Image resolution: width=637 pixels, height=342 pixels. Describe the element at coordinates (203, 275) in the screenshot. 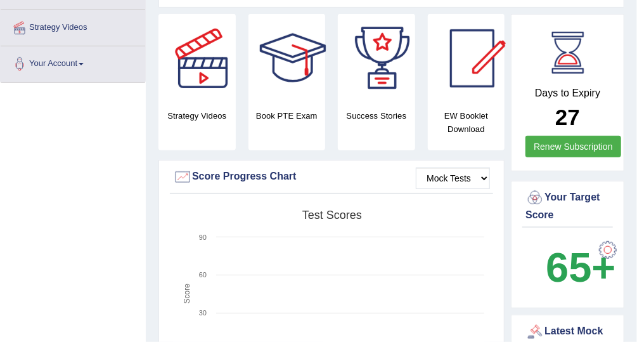

I see `text: 60` at that location.